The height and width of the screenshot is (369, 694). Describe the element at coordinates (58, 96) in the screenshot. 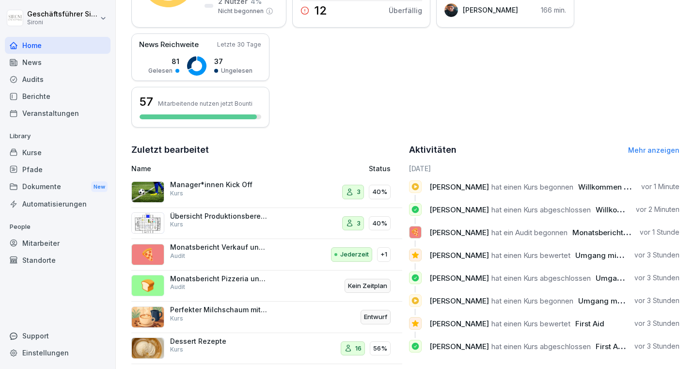

I see `a: Berichte` at that location.